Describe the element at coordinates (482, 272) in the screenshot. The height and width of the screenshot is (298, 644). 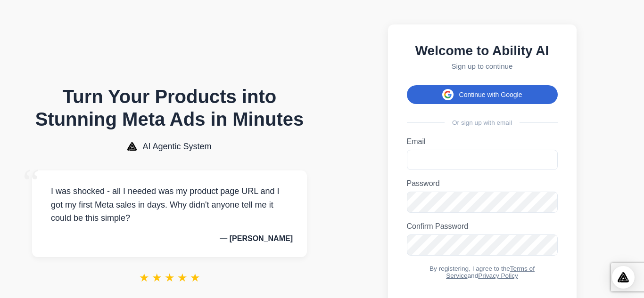
I see `div: By registering, I agree to the and` at that location.